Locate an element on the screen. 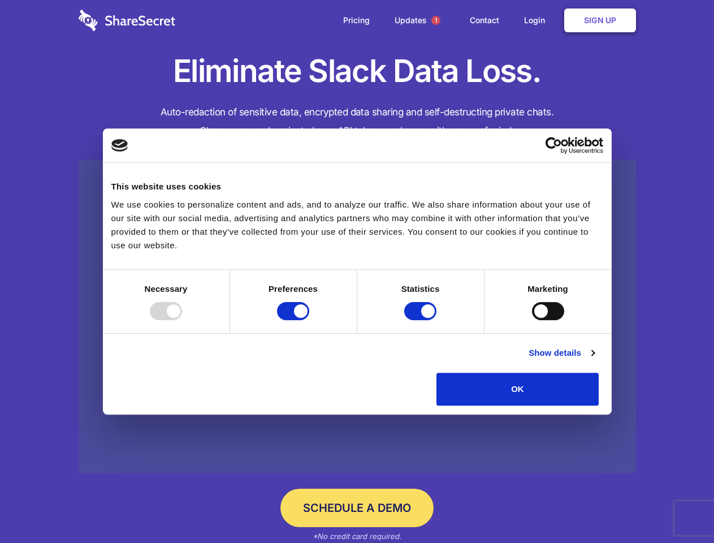  a: Show details is located at coordinates (561, 353).